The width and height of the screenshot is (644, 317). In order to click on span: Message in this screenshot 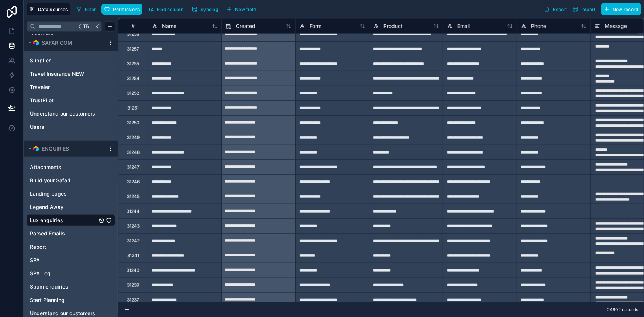, I will do `click(616, 26)`.